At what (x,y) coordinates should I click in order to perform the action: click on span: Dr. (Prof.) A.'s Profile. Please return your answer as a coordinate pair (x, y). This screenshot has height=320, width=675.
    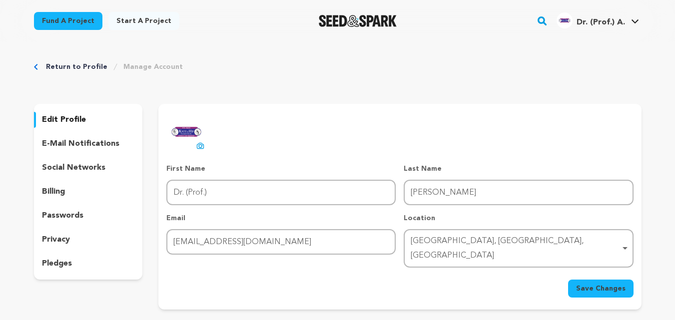
    Looking at the image, I should click on (597, 21).